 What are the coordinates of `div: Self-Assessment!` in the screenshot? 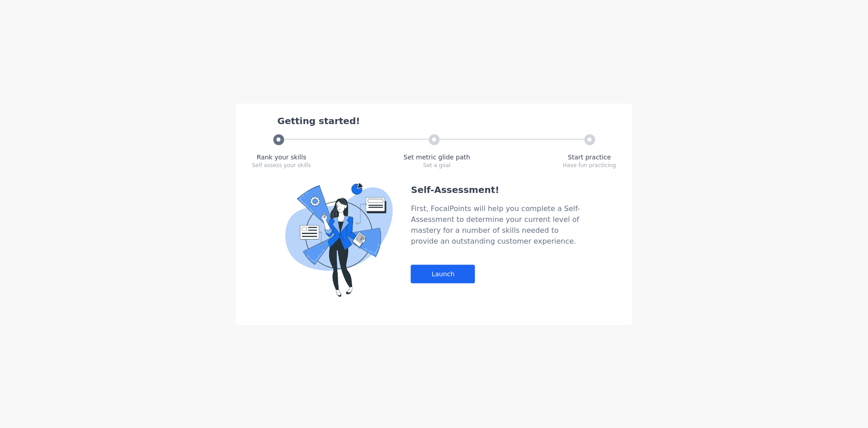 It's located at (497, 189).